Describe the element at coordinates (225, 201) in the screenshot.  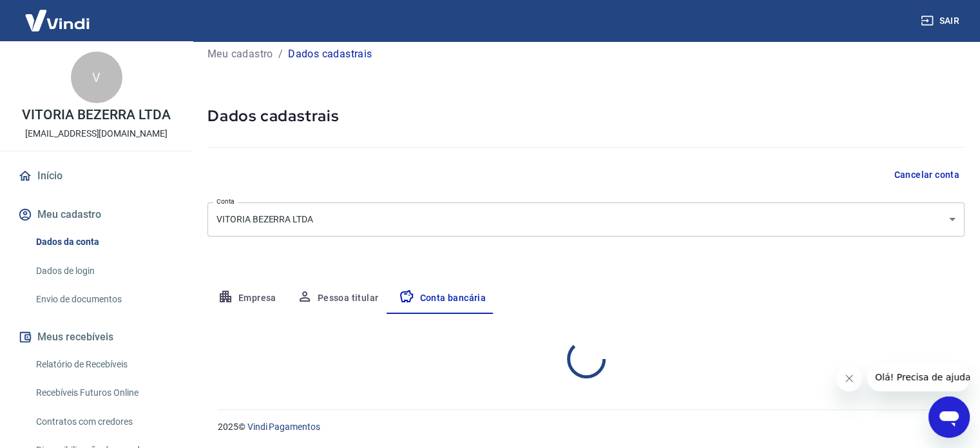
I see `label: Conta` at that location.